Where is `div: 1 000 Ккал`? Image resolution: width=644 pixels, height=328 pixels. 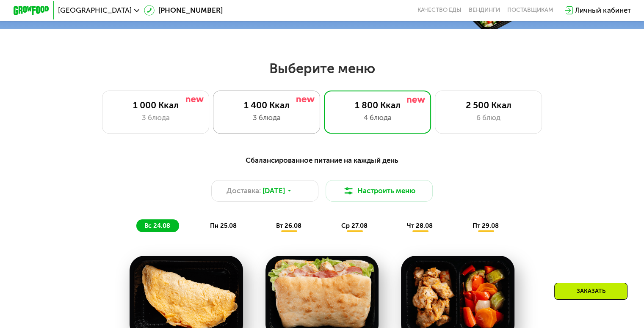 div: 1 000 Ккал is located at coordinates (156, 105).